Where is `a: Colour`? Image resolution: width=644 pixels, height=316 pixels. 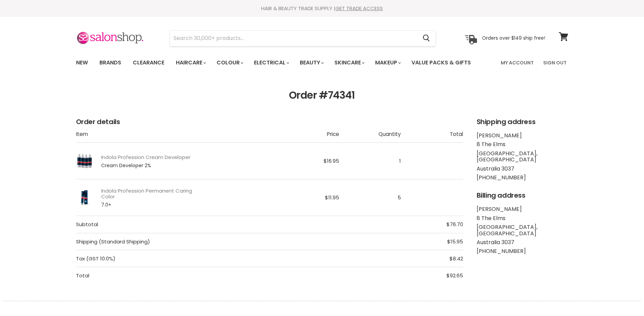 a: Colour is located at coordinates (229, 63).